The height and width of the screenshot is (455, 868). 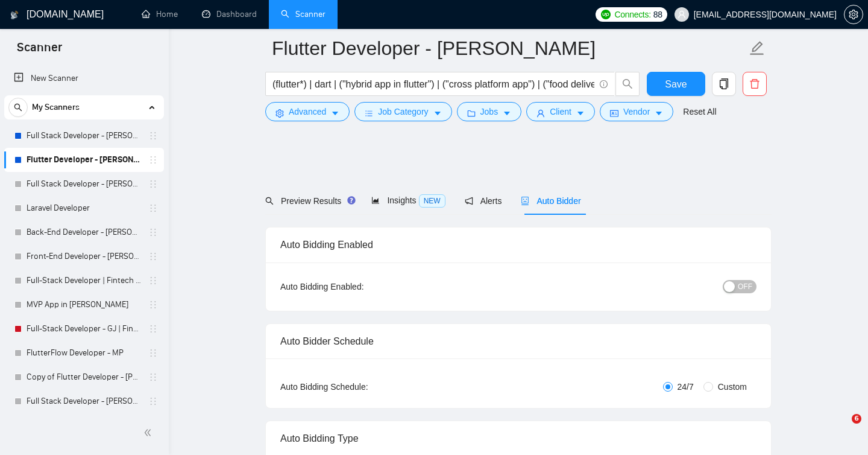 I want to click on img: upwork-logo.png, so click(x=606, y=15).